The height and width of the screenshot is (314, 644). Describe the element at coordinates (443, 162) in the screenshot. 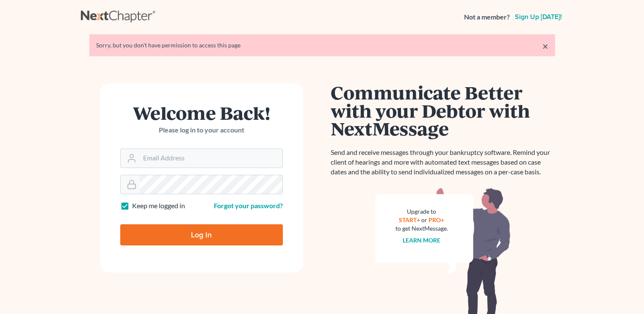

I see `p: Send and receive messages through your bankruptcy software. Remind your client of hearings and mo...` at that location.